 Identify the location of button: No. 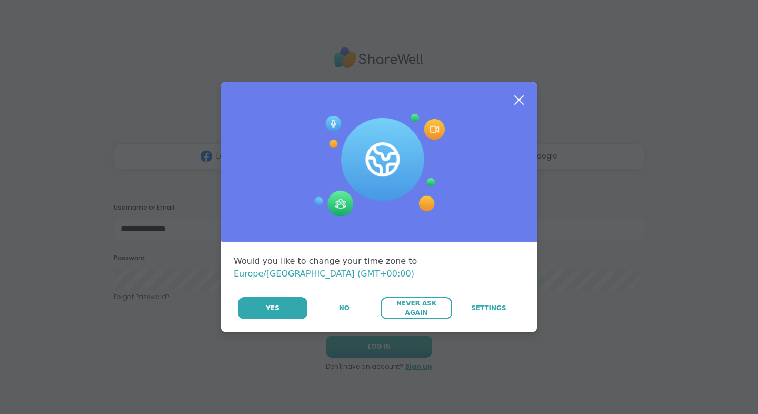
(344, 308).